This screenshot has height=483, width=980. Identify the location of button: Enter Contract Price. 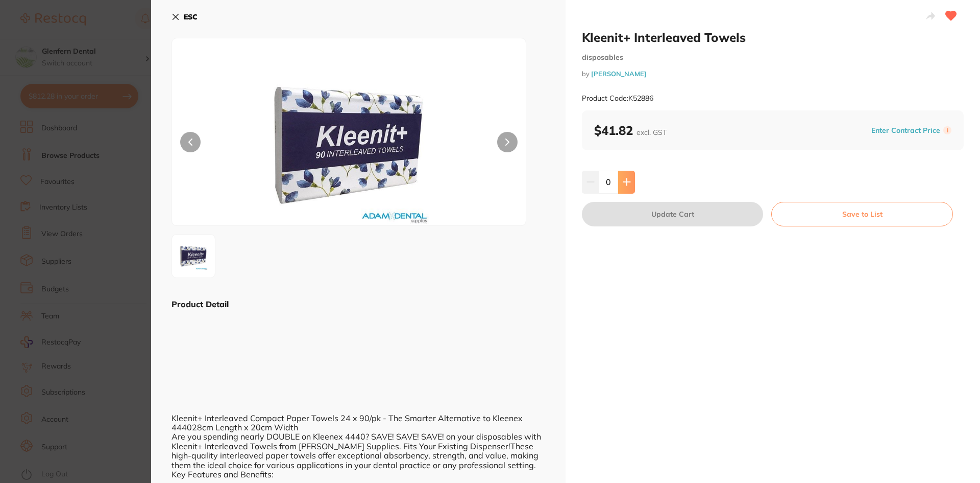
(905, 130).